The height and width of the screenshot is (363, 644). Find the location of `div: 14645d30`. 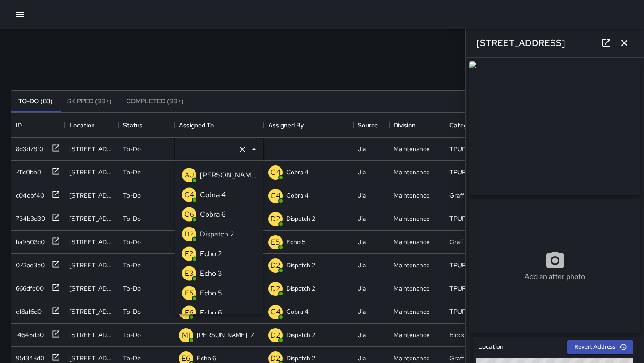

div: 14645d30 is located at coordinates (28, 333).